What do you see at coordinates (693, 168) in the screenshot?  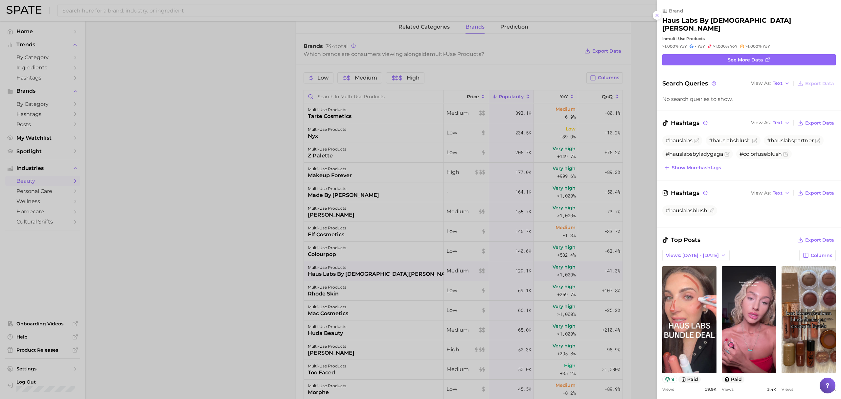 I see `button: Show morehashtags` at bounding box center [693, 168].